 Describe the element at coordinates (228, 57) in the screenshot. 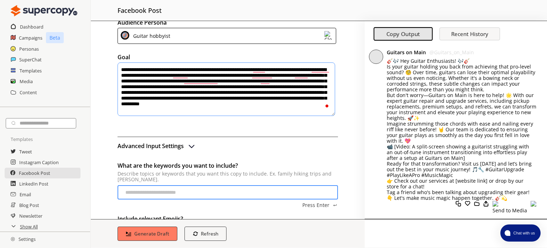

I see `h2: Goal` at that location.